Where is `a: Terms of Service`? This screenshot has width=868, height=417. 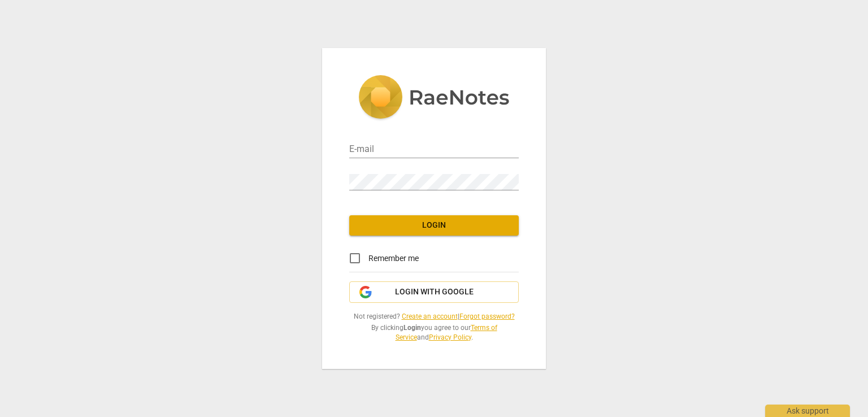
a: Terms of Service is located at coordinates (447, 332).